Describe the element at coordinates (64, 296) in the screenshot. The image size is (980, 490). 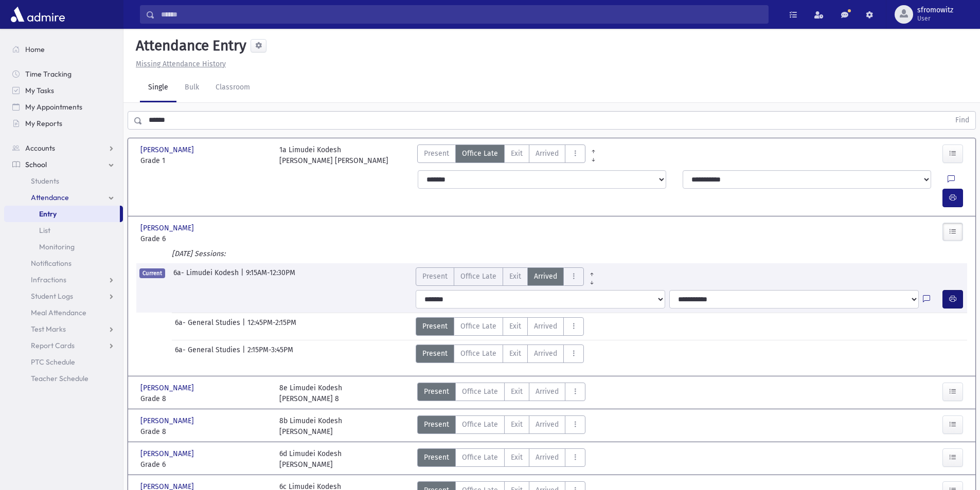
I see `a: Student Logs` at that location.